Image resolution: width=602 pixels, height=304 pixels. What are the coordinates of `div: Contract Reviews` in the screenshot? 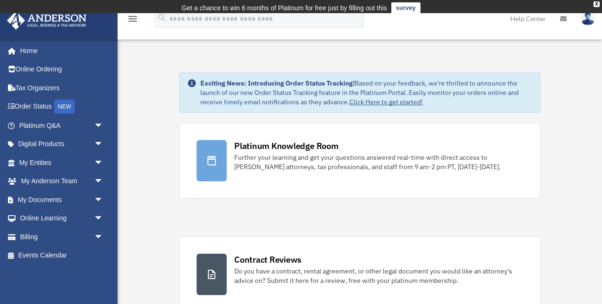 It's located at (268, 260).